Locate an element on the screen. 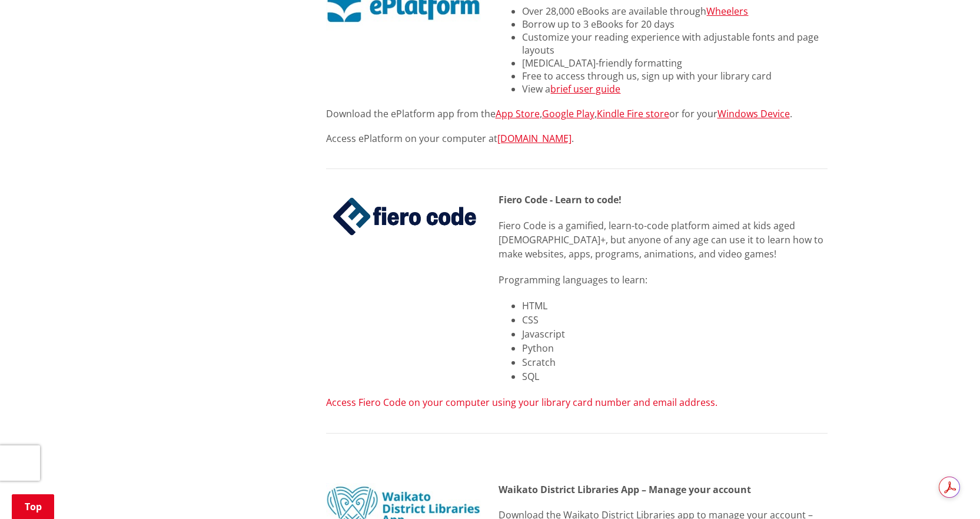  li: Python is located at coordinates (675, 348).